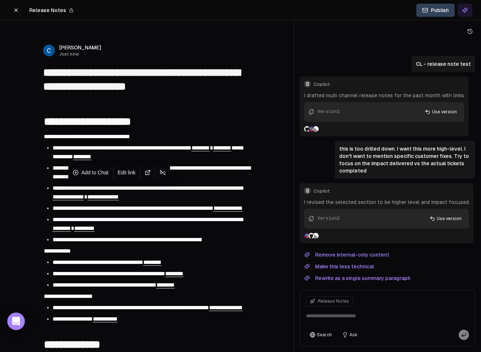 This screenshot has width=481, height=352. I want to click on button: Make this less technical, so click(339, 267).